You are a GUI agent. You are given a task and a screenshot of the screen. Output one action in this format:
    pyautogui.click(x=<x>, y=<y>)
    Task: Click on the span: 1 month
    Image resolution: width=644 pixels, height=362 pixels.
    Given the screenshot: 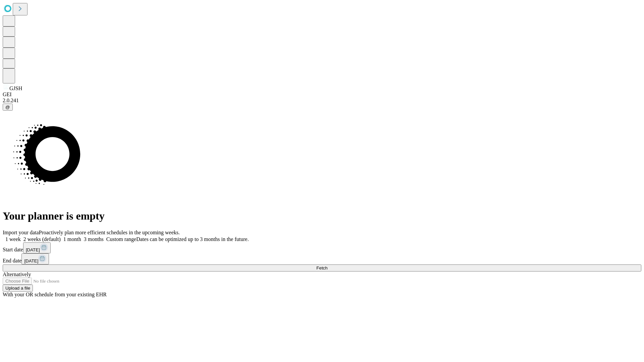 What is the action you would take?
    pyautogui.click(x=72, y=239)
    